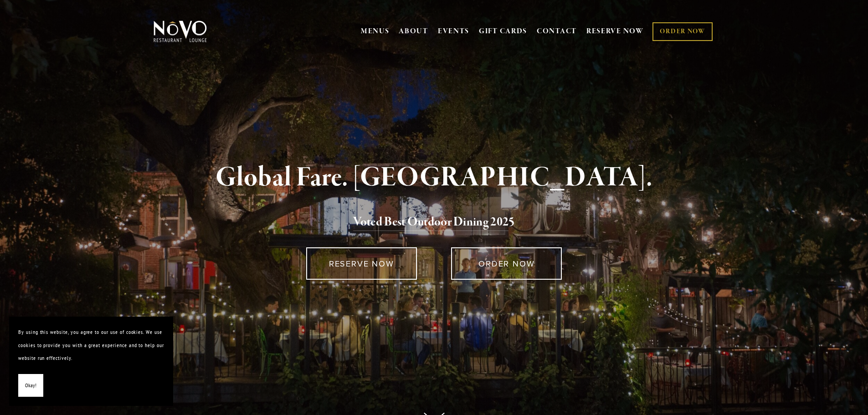  I want to click on a: CONTACT, so click(557, 31).